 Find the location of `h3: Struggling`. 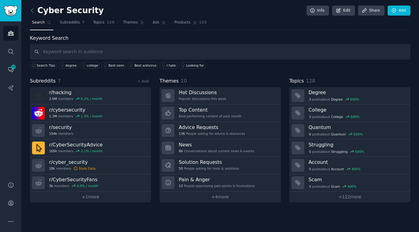

h3: Struggling is located at coordinates (358, 144).